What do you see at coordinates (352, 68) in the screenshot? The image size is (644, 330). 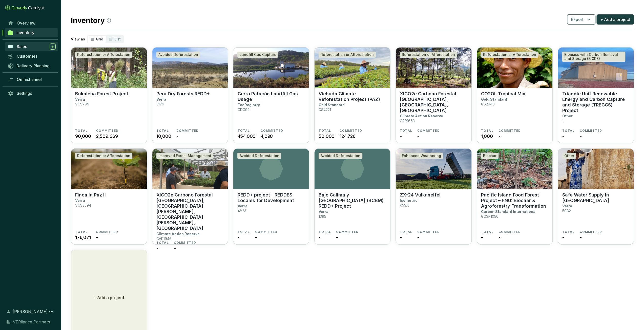 I see `img: Vichada Climate Reforestation Project (PAZ)` at bounding box center [352, 68].